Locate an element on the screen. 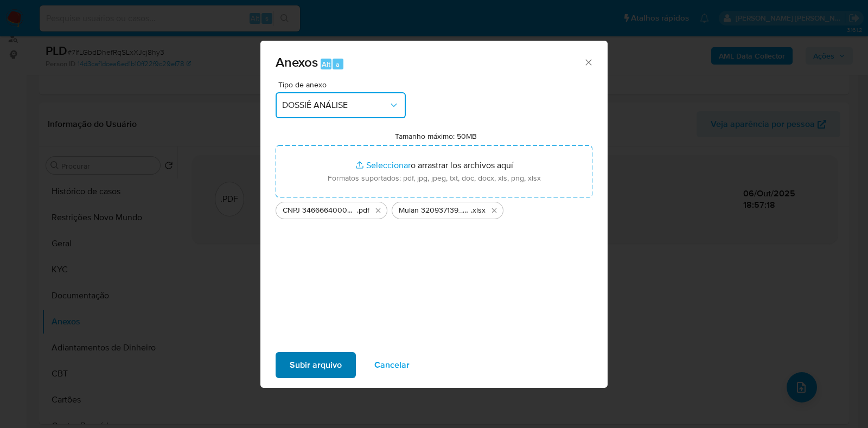  span: .xlsx is located at coordinates (478, 210).